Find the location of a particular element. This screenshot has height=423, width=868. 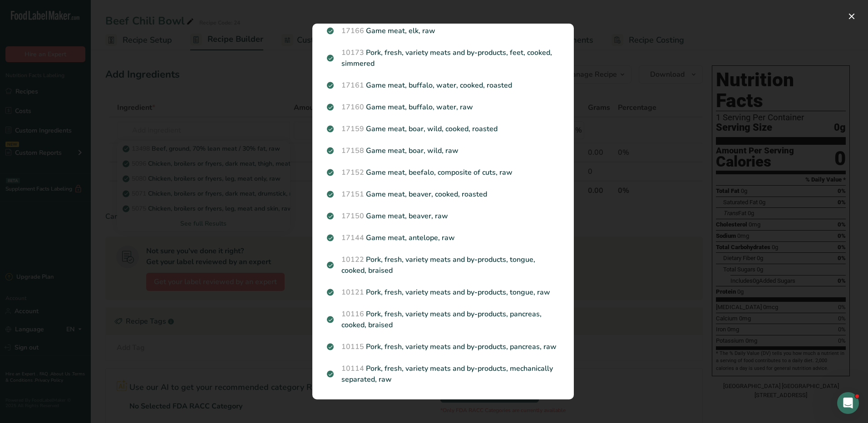

span: 10115 is located at coordinates (353, 347).